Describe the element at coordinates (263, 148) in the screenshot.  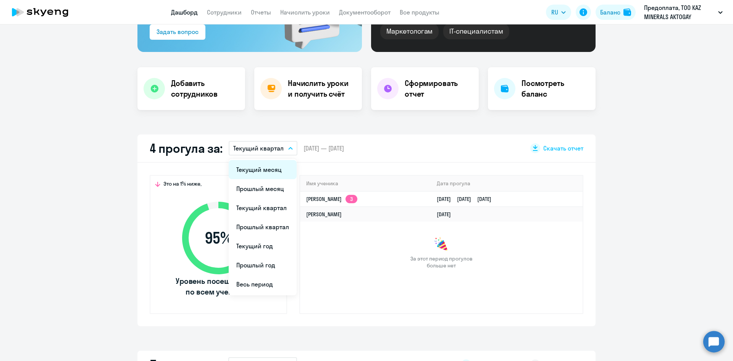
I see `button: Текущий квартал` at that location.